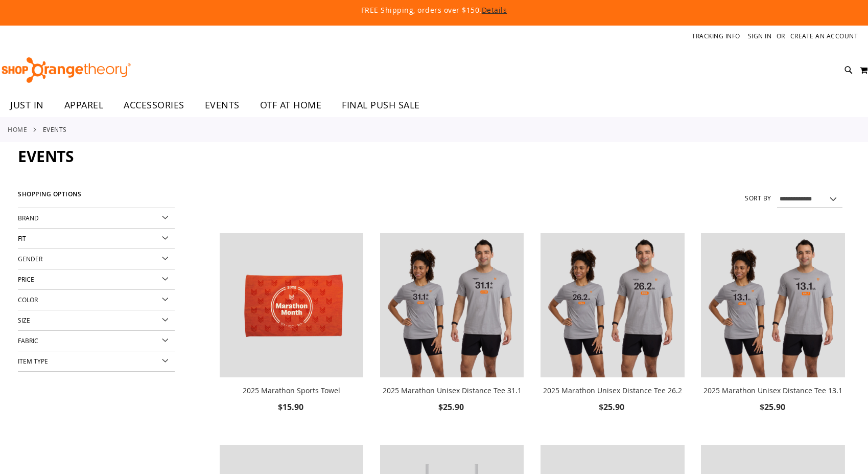 Image resolution: width=868 pixels, height=474 pixels. Describe the element at coordinates (760, 36) in the screenshot. I see `a: Sign In` at that location.